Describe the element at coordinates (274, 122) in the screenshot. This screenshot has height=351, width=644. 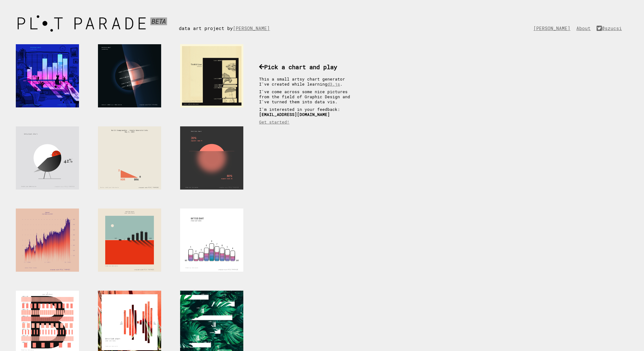
I see `a: Get started!` at that location.